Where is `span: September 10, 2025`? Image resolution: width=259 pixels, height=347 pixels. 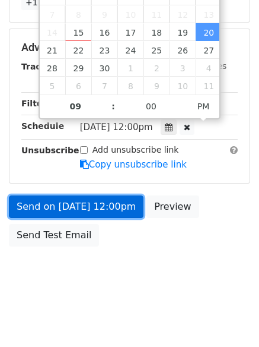
span: September 10, 2025 is located at coordinates (131, 14).